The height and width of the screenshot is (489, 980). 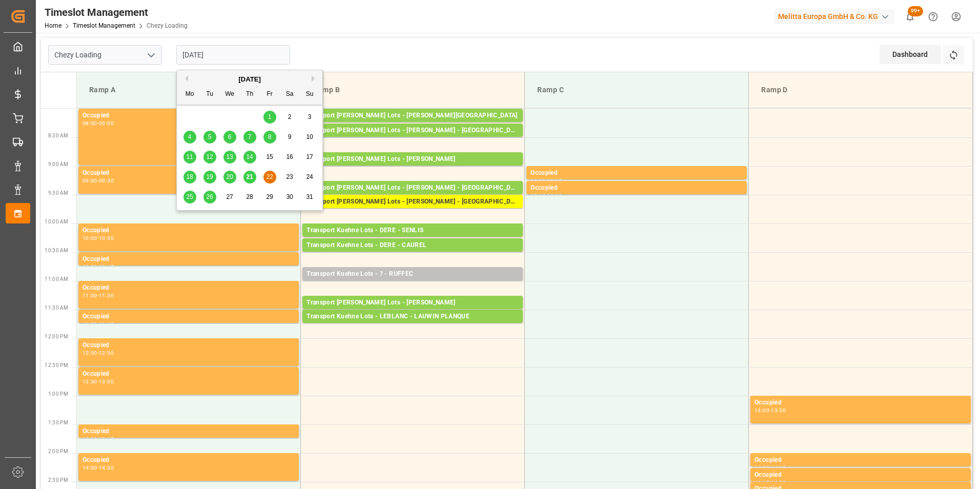 I want to click on span: 1:00 PM, so click(x=58, y=393).